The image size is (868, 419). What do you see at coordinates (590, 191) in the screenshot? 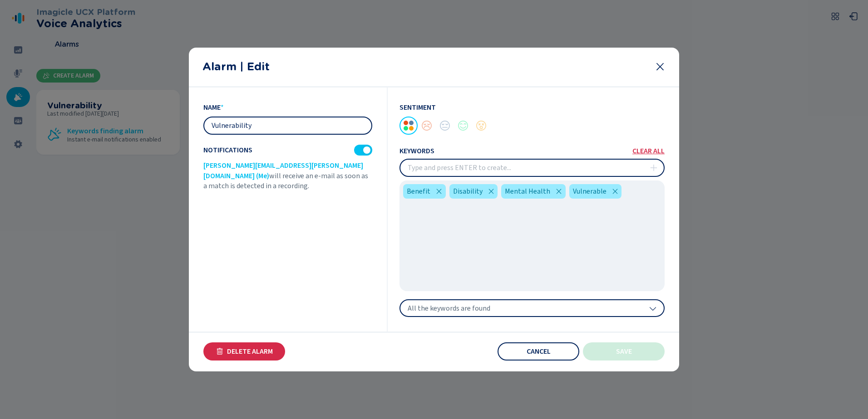
I see `span: Vulnerable` at bounding box center [590, 191].